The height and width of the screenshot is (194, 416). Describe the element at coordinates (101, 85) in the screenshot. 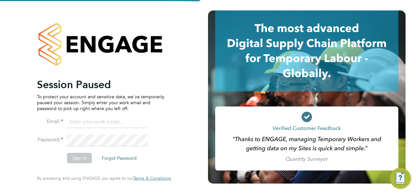

I see `h2: Session Paused` at that location.